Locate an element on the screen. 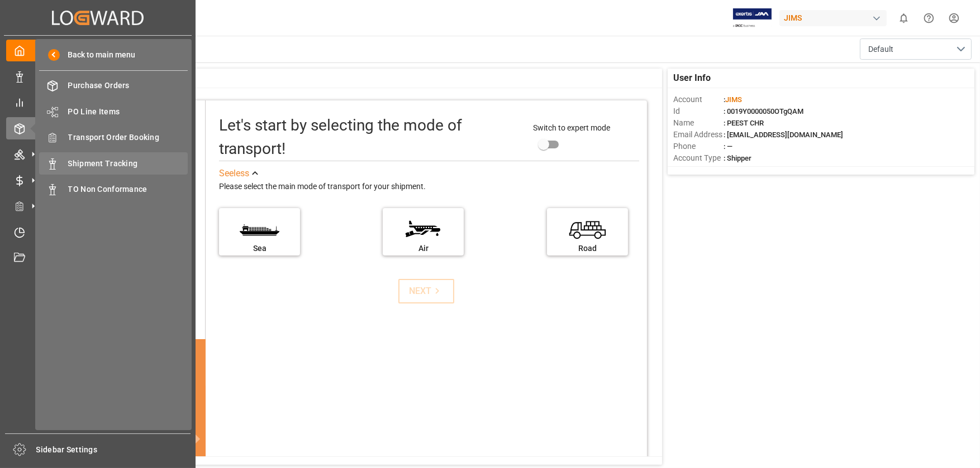 This screenshot has height=468, width=980. span: : Shipper is located at coordinates (738, 158).